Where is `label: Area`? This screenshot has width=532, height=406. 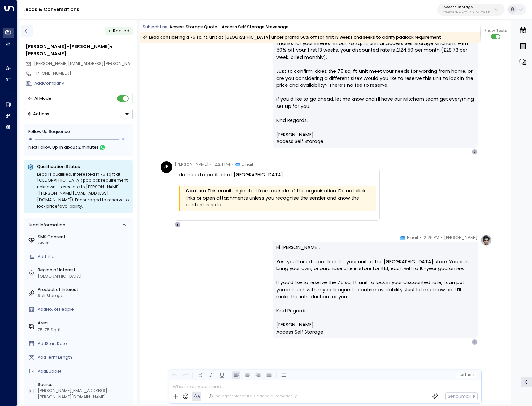 label: Area is located at coordinates (84, 323).